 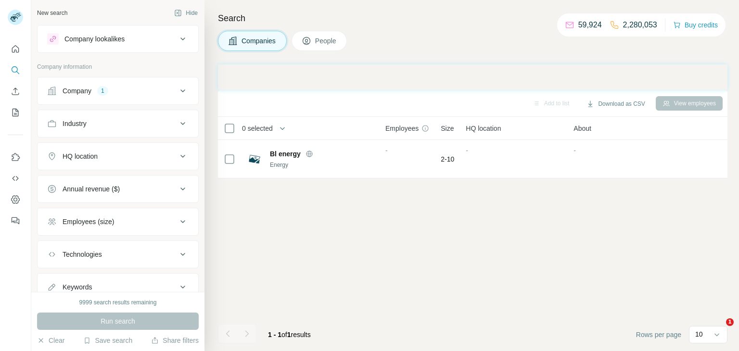 What do you see at coordinates (15, 157) in the screenshot?
I see `button: Use Surfe on LinkedIn` at bounding box center [15, 157].